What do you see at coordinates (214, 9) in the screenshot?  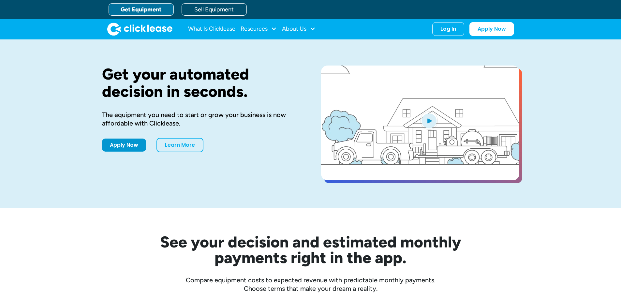 I see `a: Sell Equipment` at bounding box center [214, 9].